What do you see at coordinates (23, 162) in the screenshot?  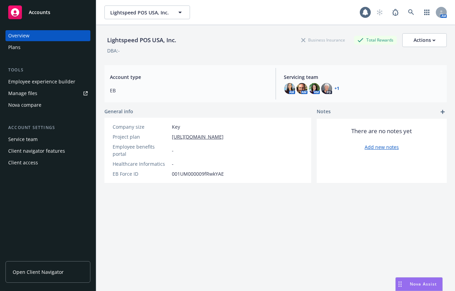 I see `div: Client access` at bounding box center [23, 162].